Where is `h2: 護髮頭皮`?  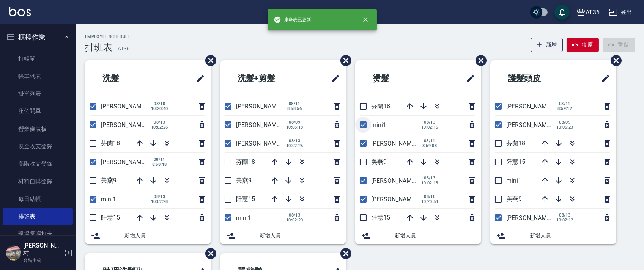 h2: 護髮頭皮 is located at coordinates (535, 78).